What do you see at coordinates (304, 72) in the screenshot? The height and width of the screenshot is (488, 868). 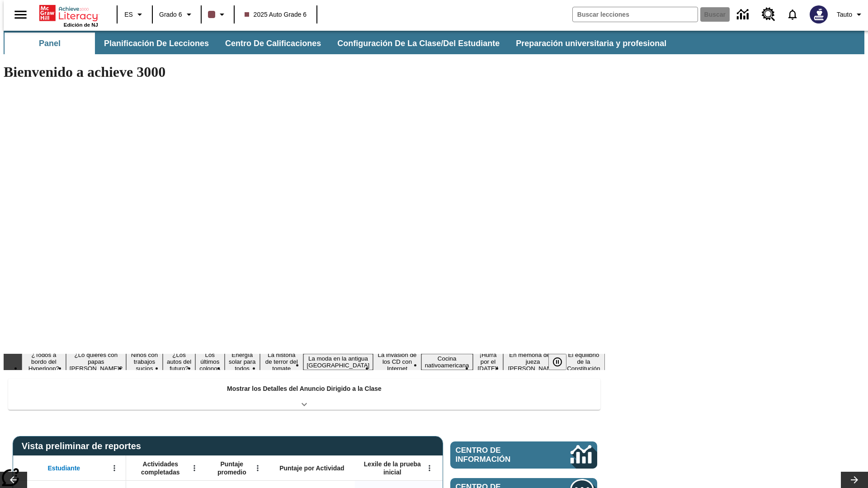 I see `h1: Bienvenido a achieve 3000` at bounding box center [304, 72].